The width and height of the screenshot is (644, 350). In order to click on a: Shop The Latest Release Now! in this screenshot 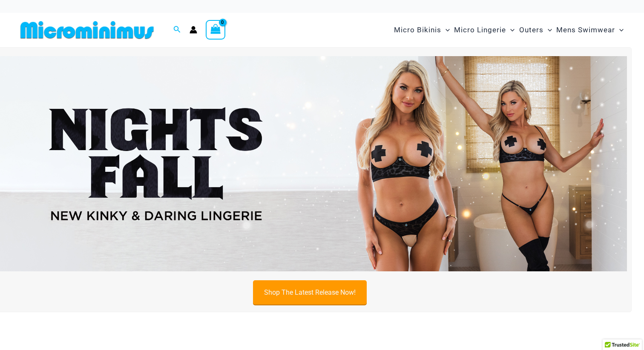, I will do `click(310, 293)`.